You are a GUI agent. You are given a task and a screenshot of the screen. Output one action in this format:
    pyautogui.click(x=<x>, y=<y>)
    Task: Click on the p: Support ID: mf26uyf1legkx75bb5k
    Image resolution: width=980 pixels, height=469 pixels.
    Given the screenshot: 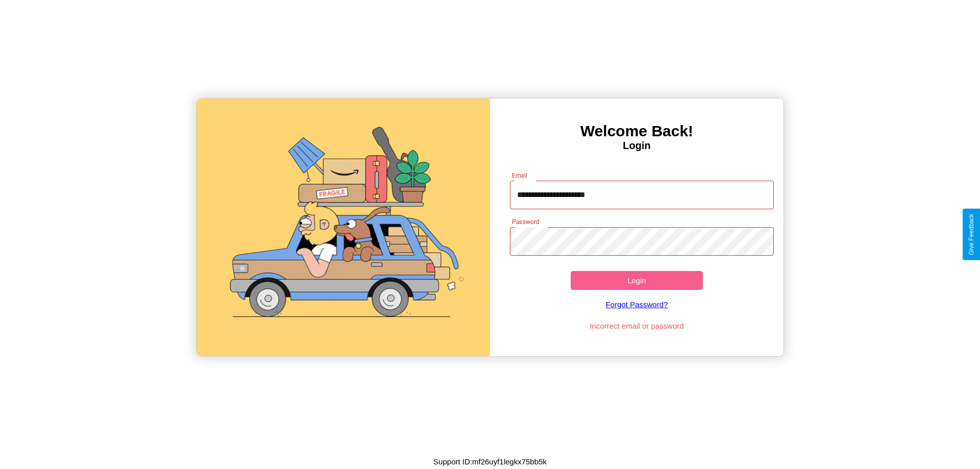 What is the action you would take?
    pyautogui.click(x=490, y=461)
    